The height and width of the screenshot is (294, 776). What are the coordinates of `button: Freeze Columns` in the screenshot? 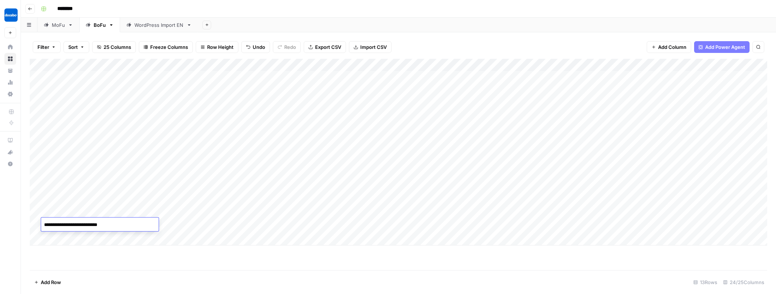 It's located at (166, 47).